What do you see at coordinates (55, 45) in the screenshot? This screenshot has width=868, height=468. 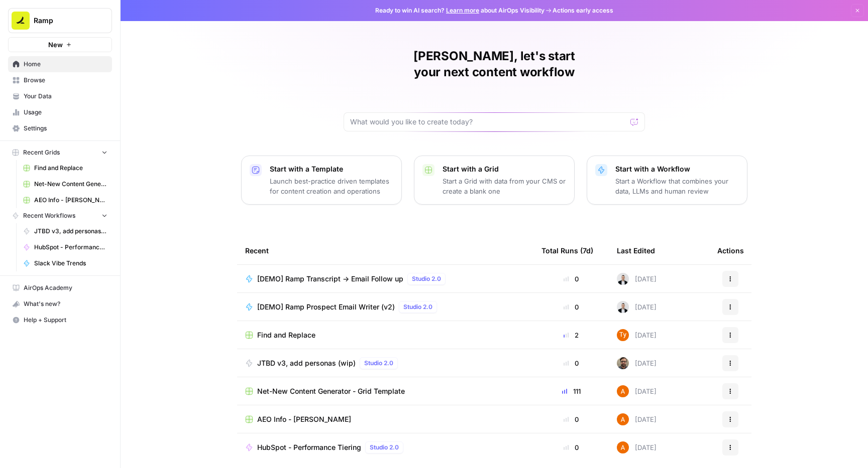 I see `span: New` at bounding box center [55, 45].